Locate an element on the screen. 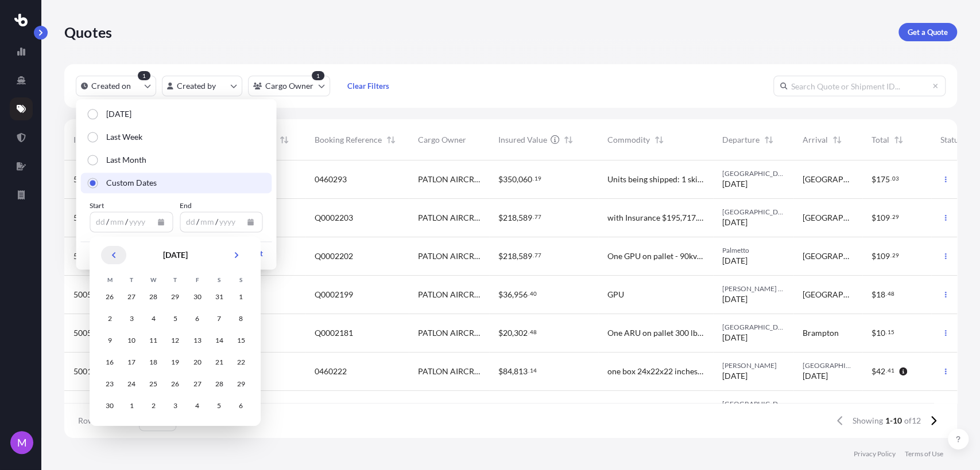  button: Previous is located at coordinates (114, 255).